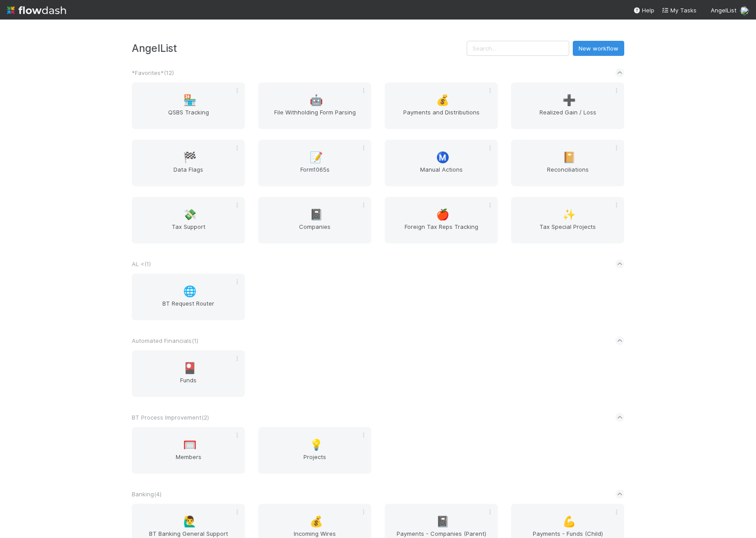 This screenshot has height=538, width=756. I want to click on span: Automated Financials ( 1 ), so click(165, 341).